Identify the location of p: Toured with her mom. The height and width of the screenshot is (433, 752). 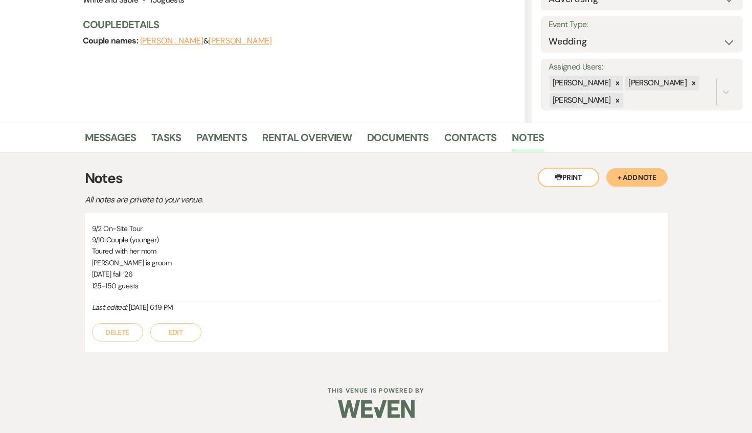
(376, 251).